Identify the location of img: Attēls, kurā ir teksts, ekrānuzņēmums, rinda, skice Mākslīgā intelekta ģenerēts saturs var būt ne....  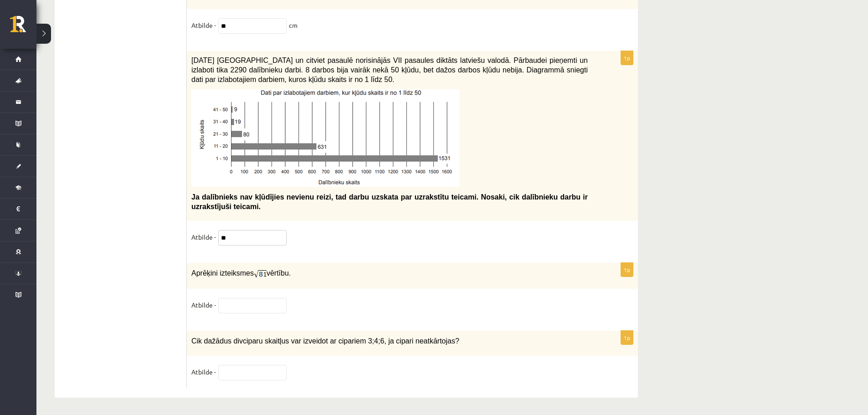
(325, 138).